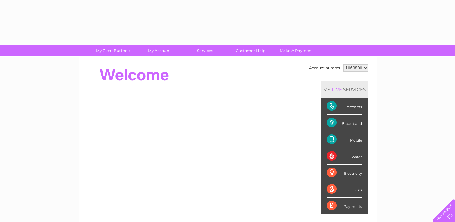 The width and height of the screenshot is (455, 222). What do you see at coordinates (344, 139) in the screenshot?
I see `div: Mobile` at bounding box center [344, 139].